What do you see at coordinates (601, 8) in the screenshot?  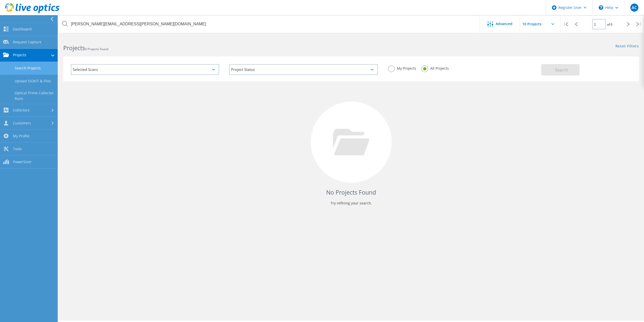 I see `svg: \n` at bounding box center [601, 8].